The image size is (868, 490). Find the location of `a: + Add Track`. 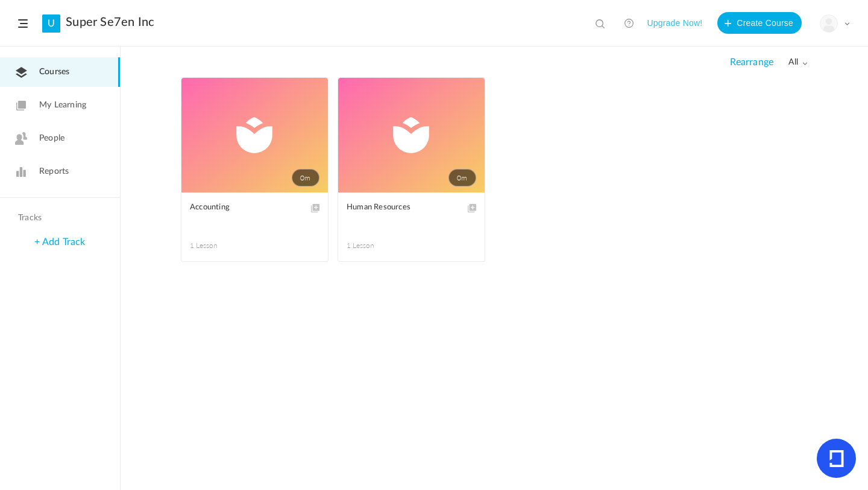

a: + Add Track is located at coordinates (60, 242).